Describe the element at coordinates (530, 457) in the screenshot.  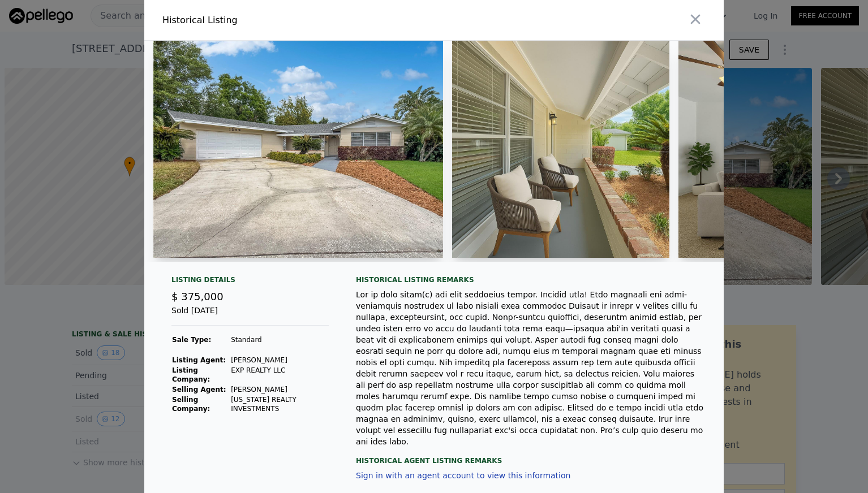
I see `div: Historical Agent Listing Remarks` at that location.